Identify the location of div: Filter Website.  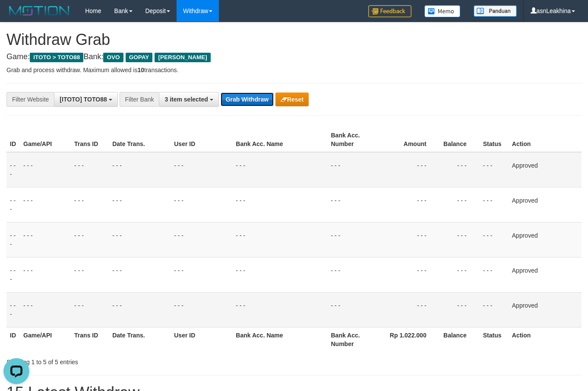
(30, 99).